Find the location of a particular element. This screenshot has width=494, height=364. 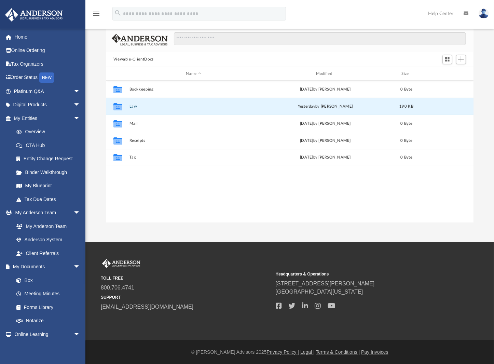

small: TOLL FREE is located at coordinates (186, 278).